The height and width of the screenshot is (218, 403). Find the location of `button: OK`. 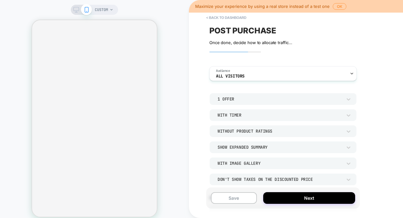

button: OK is located at coordinates (340, 6).